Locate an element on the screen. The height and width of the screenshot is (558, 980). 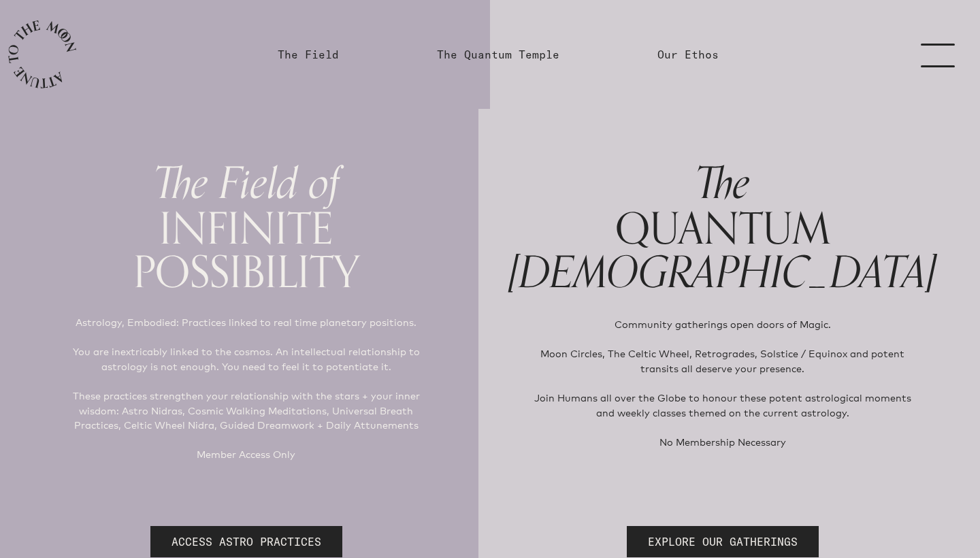
a: Our Ethos is located at coordinates (688, 54).